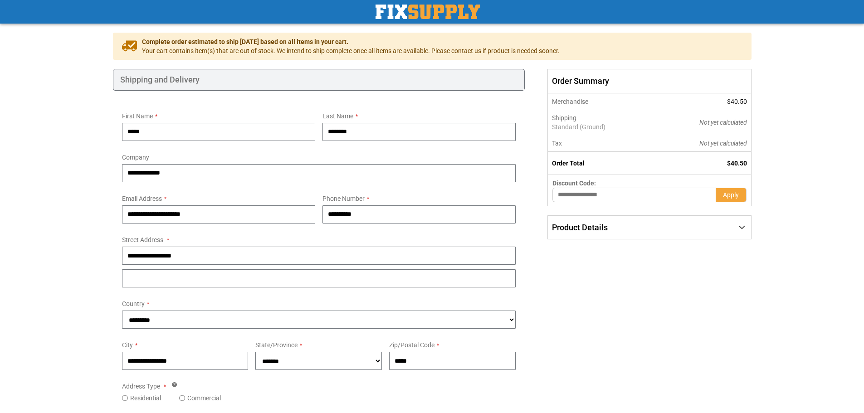  Describe the element at coordinates (731, 195) in the screenshot. I see `button: Apply` at that location.